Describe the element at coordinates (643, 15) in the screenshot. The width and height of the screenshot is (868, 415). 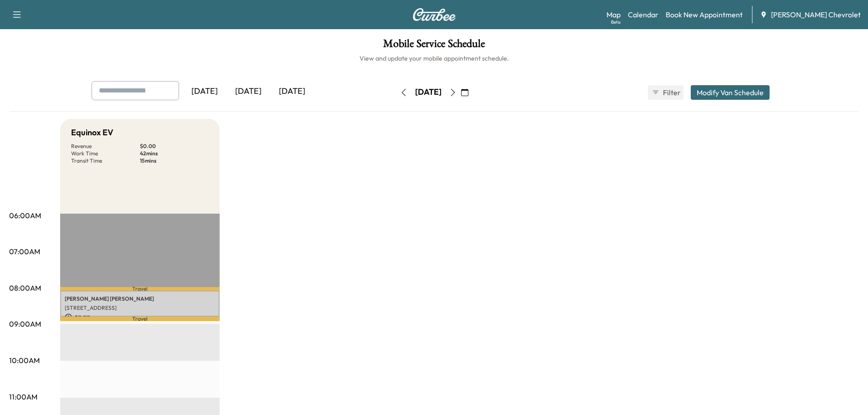
I see `a: Calendar` at that location.